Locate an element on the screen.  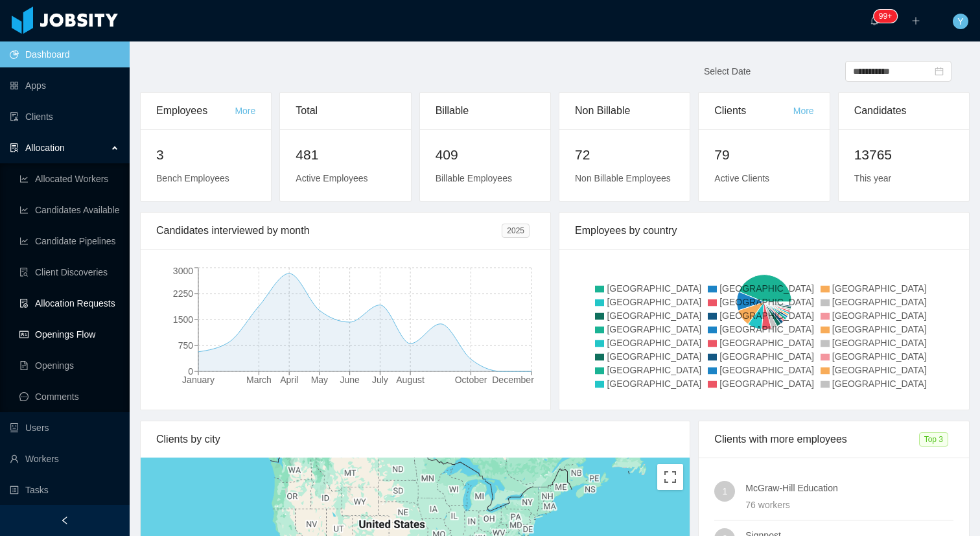
i: icon: calendar is located at coordinates (939, 72).